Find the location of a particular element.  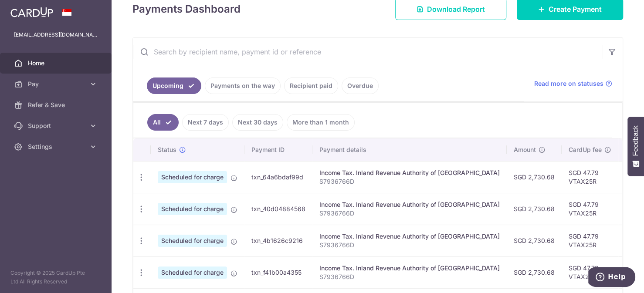

a: Next 7 days is located at coordinates (205, 122).